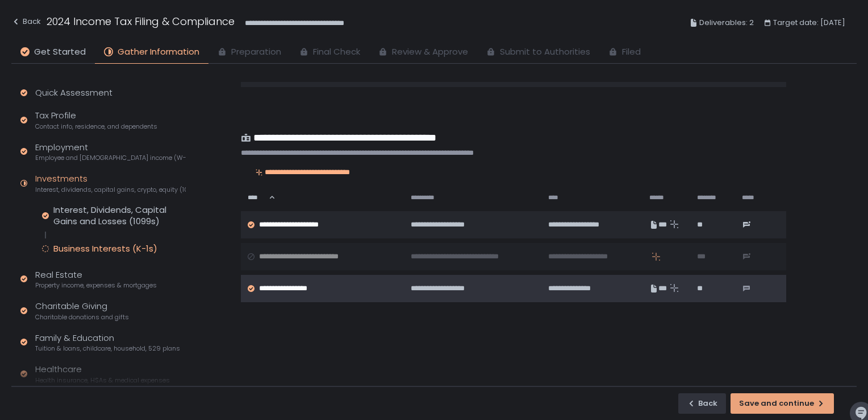 The height and width of the screenshot is (420, 868). I want to click on div: Healthcare, so click(102, 373).